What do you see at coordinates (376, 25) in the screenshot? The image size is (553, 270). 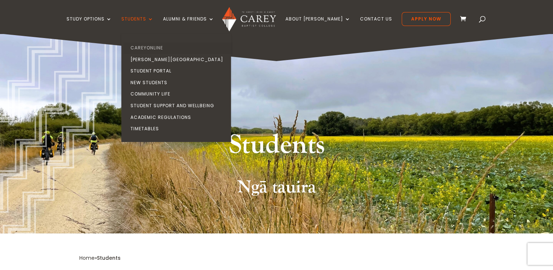 I see `a: Contact Us` at bounding box center [376, 25].